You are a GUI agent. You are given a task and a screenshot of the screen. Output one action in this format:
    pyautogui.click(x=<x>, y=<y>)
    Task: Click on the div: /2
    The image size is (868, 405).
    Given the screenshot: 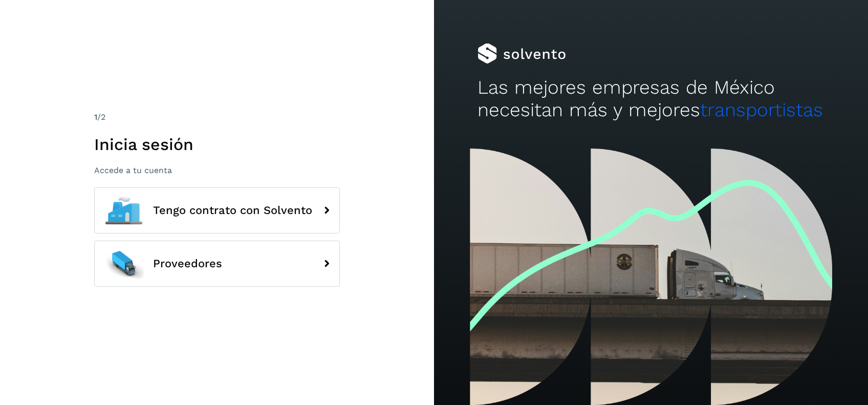 What is the action you would take?
    pyautogui.click(x=217, y=117)
    